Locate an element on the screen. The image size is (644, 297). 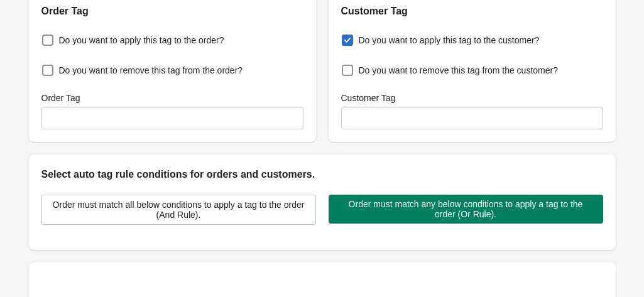
button: Order must match all below conditions to apply a tag to the order (And Rule). is located at coordinates (178, 210).